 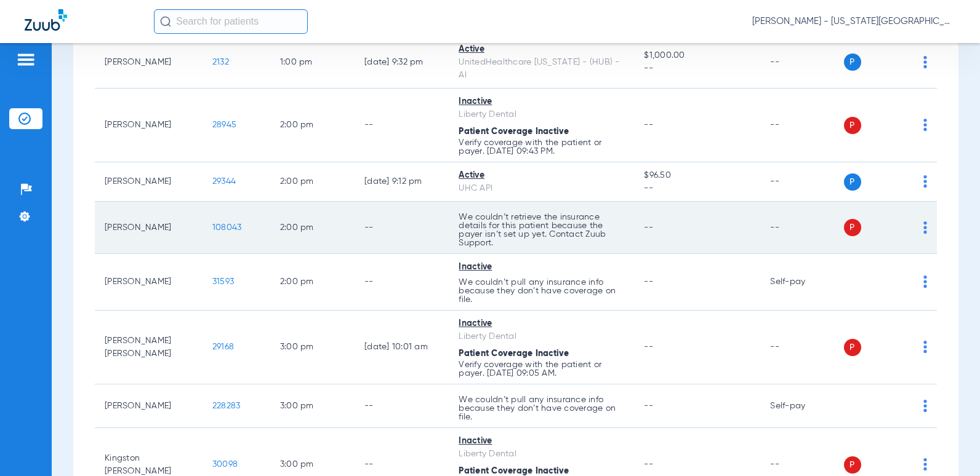 I want to click on span: $1,000.00, so click(x=697, y=55).